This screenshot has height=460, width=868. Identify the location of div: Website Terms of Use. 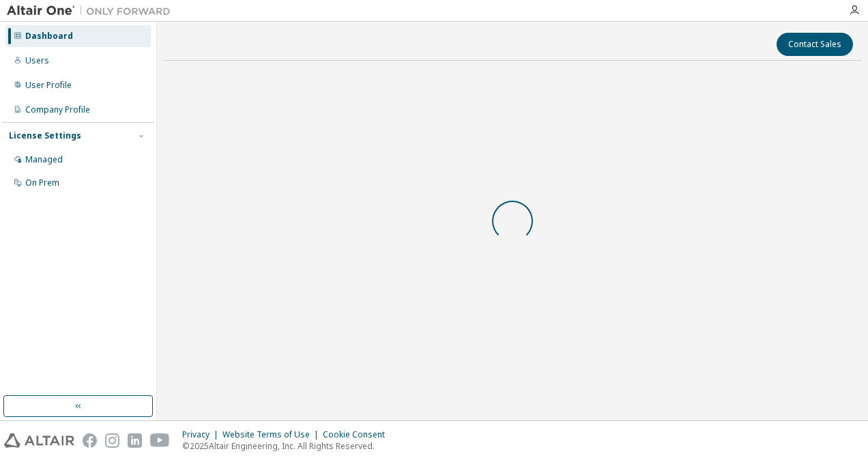
(273, 435).